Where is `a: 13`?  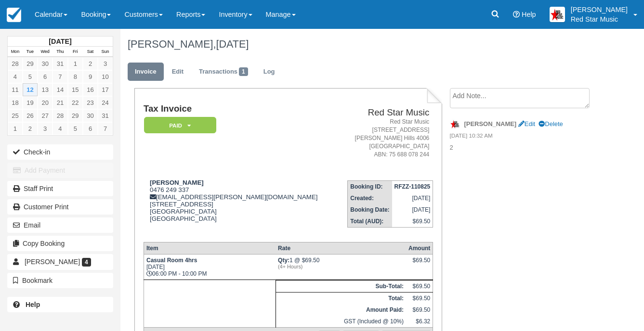 a: 13 is located at coordinates (45, 89).